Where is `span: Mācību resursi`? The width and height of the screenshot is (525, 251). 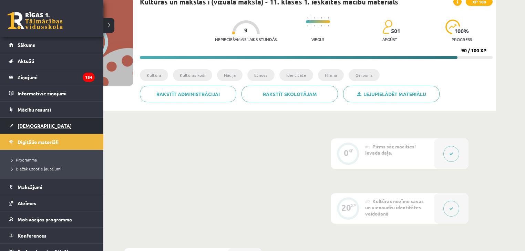
span: Mācību resursi is located at coordinates (34, 110).